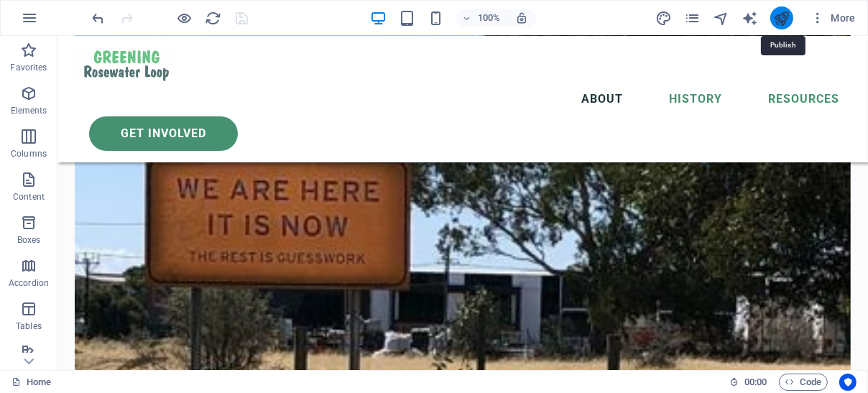  I want to click on i: AI Writer, so click(749, 18).